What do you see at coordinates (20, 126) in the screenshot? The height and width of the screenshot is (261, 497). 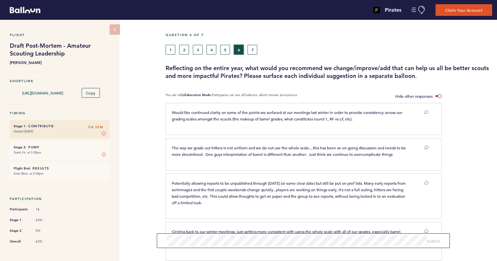 I see `small: Stage 1` at bounding box center [20, 126].